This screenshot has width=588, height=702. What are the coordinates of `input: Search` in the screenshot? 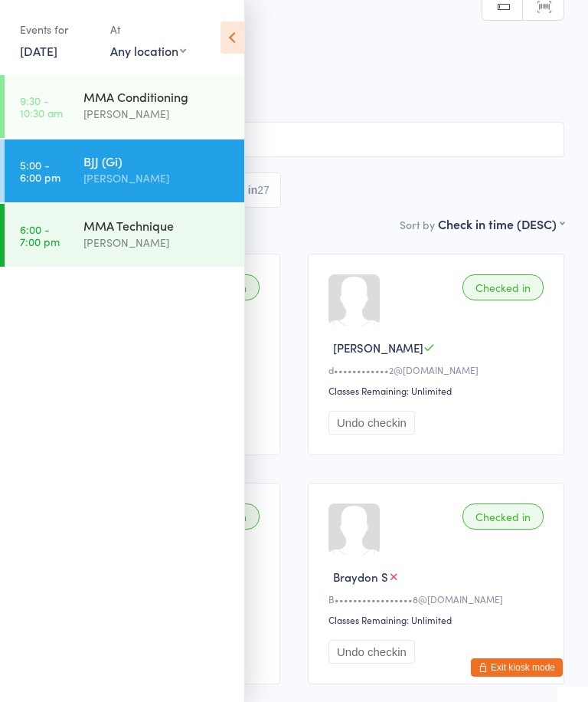 It's located at (294, 139).